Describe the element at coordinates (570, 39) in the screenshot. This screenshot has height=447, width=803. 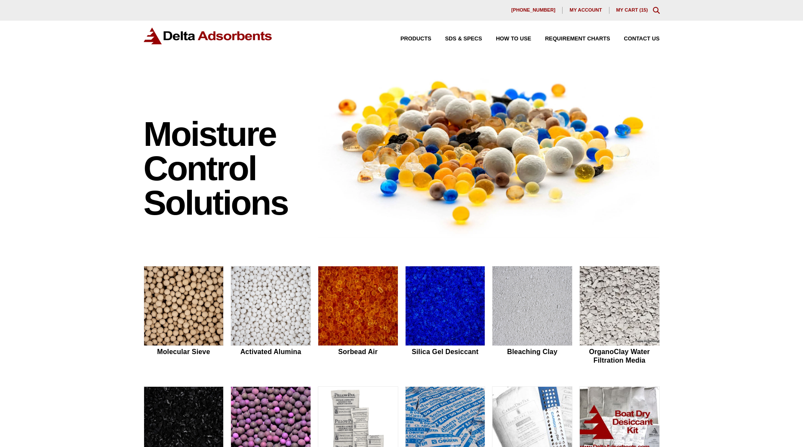
I see `a: Requirement Charts` at that location.